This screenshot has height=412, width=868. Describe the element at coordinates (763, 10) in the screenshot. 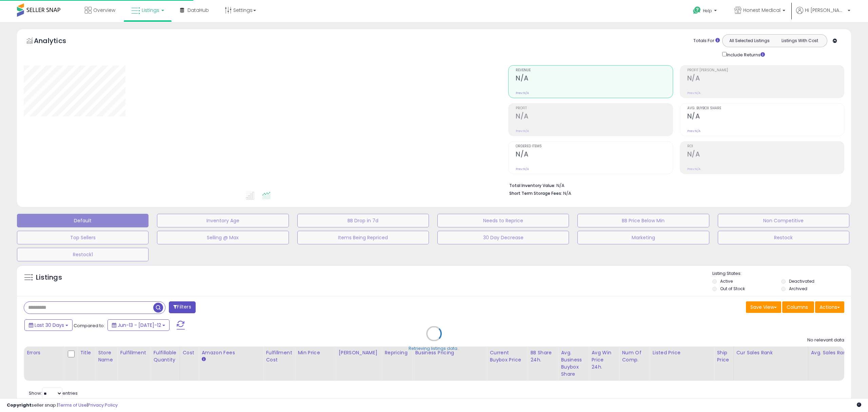

I see `span: Honest Medical` at that location.